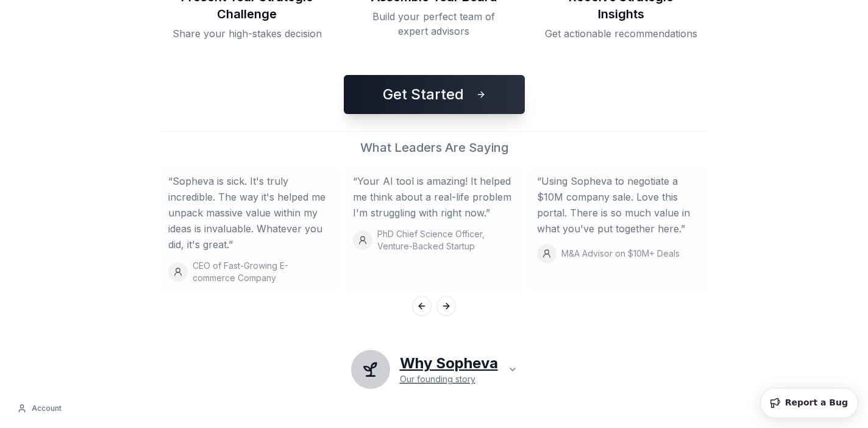 This screenshot has height=428, width=868. I want to click on h2: What Leaders Are Saying, so click(434, 147).